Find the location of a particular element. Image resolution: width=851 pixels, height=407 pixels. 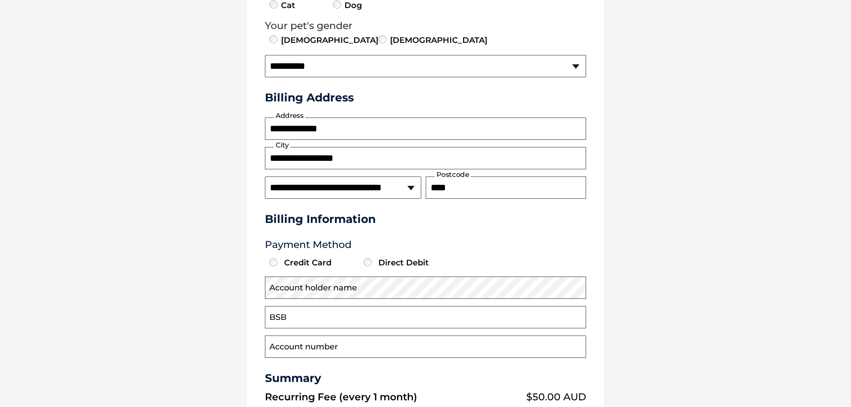

td: $50.00 AUD is located at coordinates (540, 397).